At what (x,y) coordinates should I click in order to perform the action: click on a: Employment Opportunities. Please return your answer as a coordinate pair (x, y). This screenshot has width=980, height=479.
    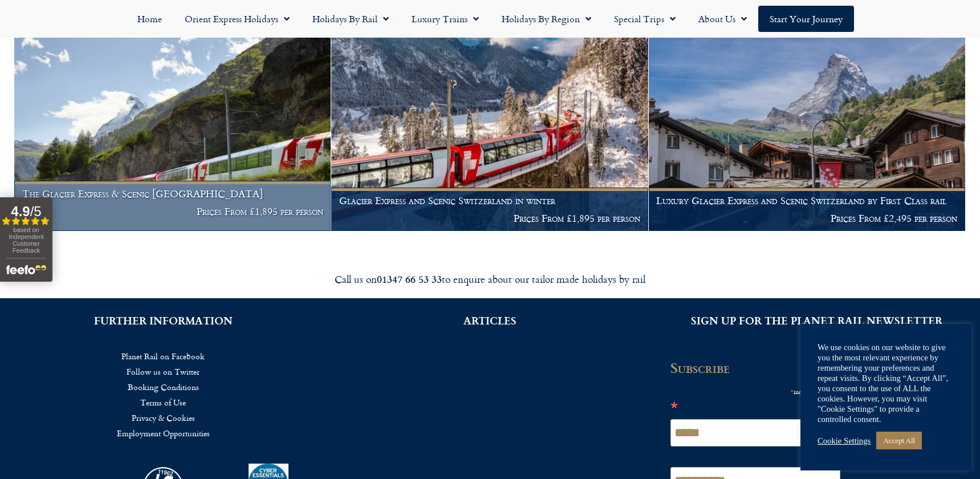
    Looking at the image, I should click on (163, 433).